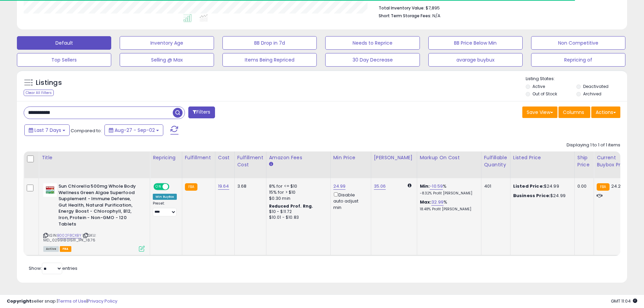  Describe the element at coordinates (380, 186) in the screenshot. I see `a: 35.06` at that location.